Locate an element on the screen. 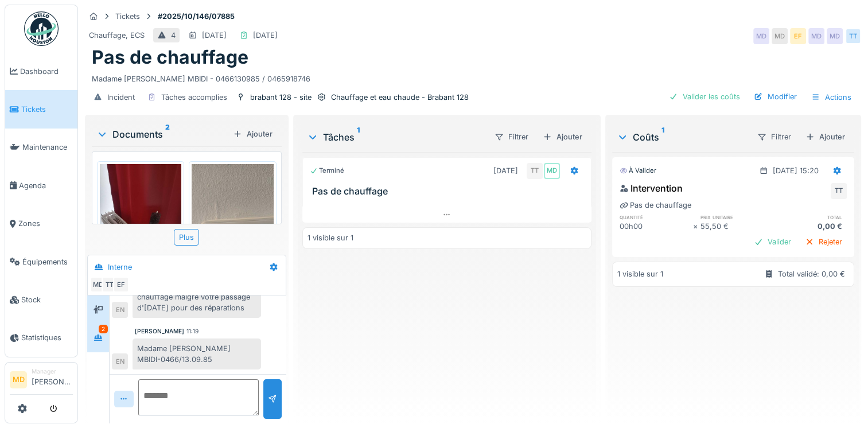 The height and width of the screenshot is (428, 868). div: Documents is located at coordinates (162, 135).